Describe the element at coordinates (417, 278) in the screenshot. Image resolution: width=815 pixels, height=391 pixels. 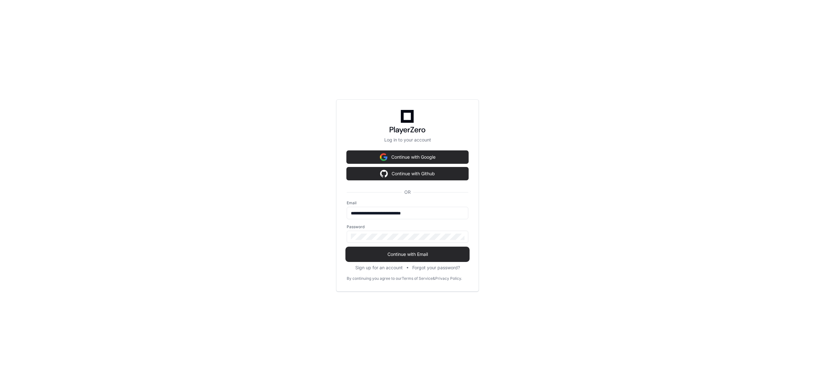
I see `a: Terms of Service` at that location.